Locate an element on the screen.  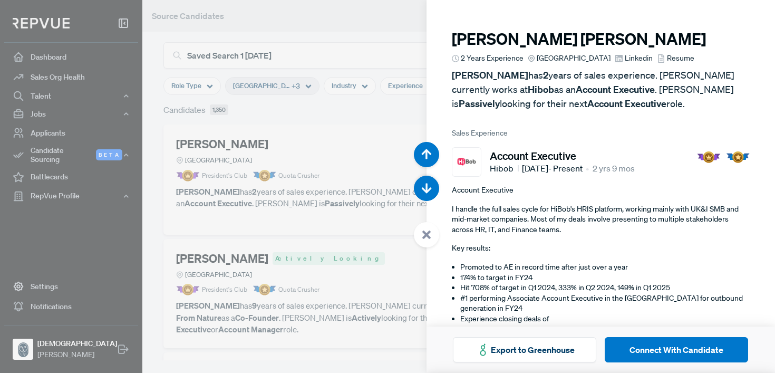
span: 2 Years Experience is located at coordinates (492, 58).